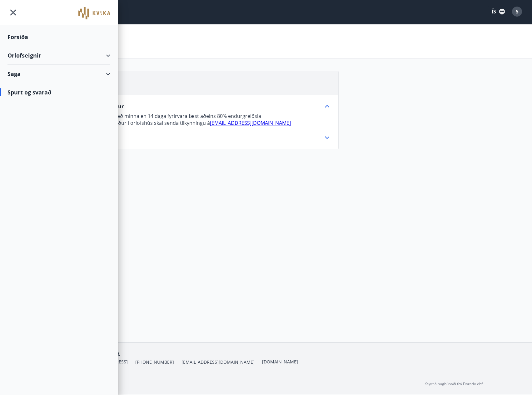 The image size is (532, 395). What do you see at coordinates (194, 137) in the screenshot?
I see `div: Skilmálar` at bounding box center [194, 137].